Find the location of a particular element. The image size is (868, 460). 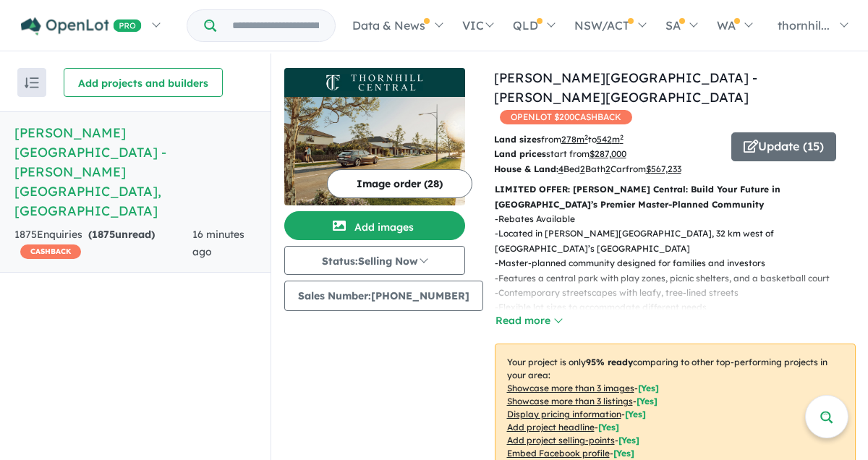

p: - Flexible lot sizes to accommodate different needs is located at coordinates (680, 308).